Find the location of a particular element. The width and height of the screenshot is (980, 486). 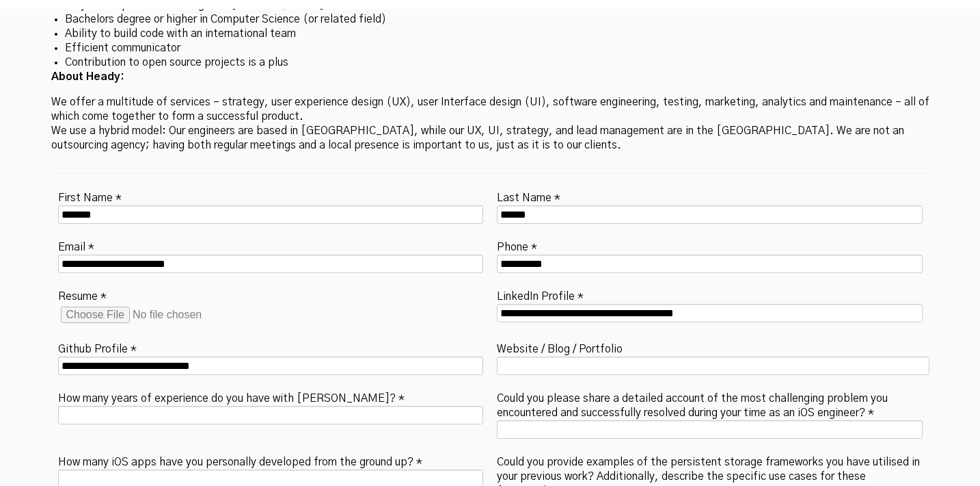

label: Phone * is located at coordinates (517, 246).